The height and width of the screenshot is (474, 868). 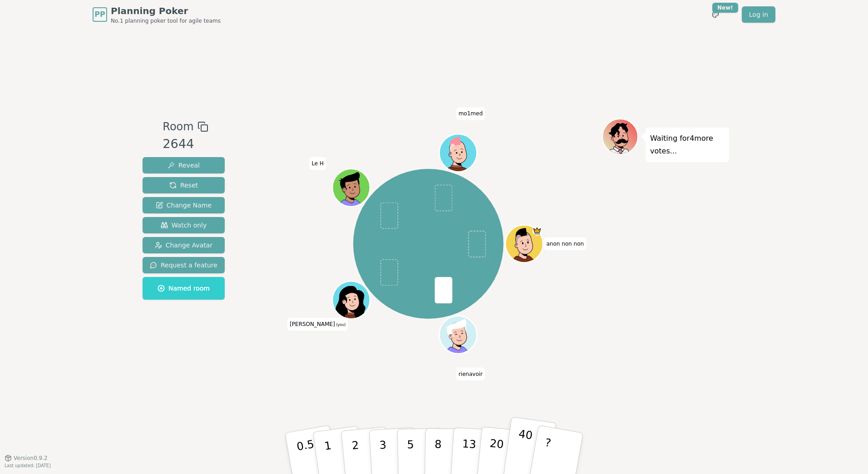 I want to click on span: Change Name, so click(x=184, y=205).